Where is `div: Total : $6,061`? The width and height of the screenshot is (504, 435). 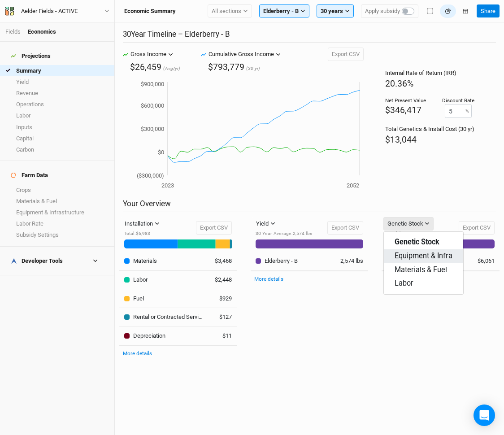 div: Total : $6,061 is located at coordinates (410, 234).